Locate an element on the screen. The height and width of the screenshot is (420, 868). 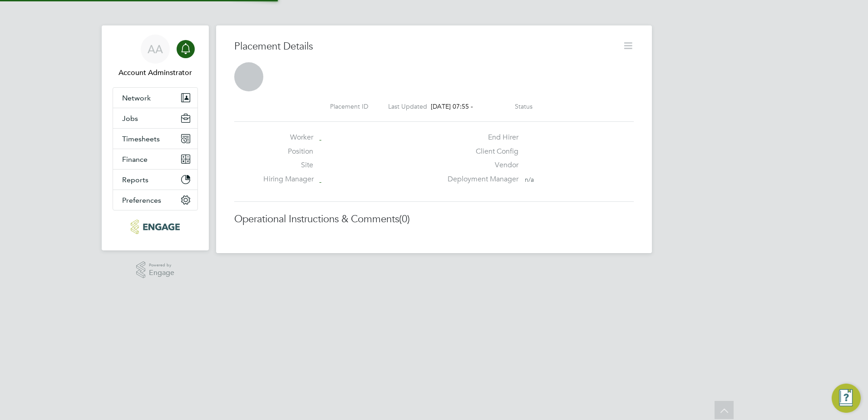
span: Finance is located at coordinates (135, 159).